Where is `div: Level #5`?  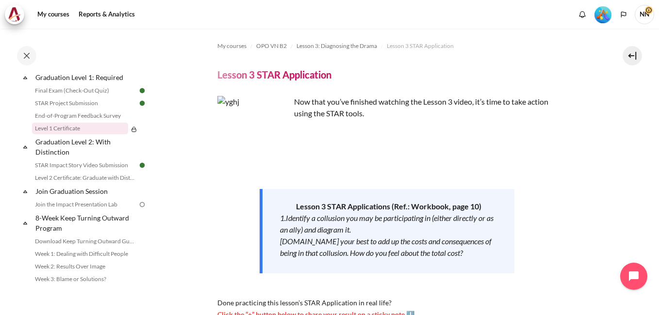
div: Level #5 is located at coordinates (603, 14).